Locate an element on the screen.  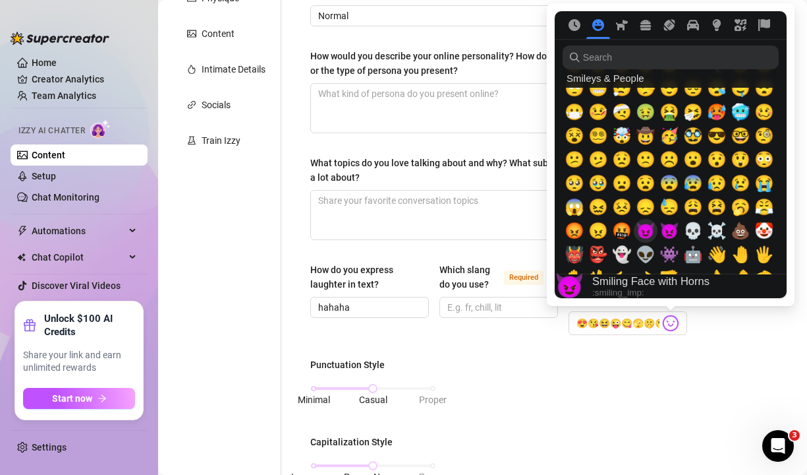
span: Share your link and earn unlimited rewards is located at coordinates (79, 361).